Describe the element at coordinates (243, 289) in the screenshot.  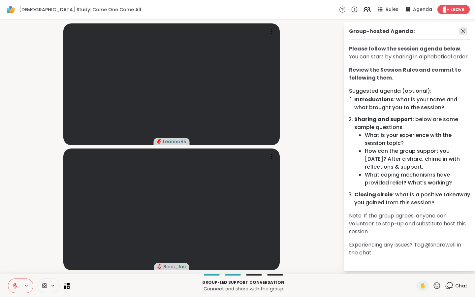
I see `p: Connect and share with the group` at that location.